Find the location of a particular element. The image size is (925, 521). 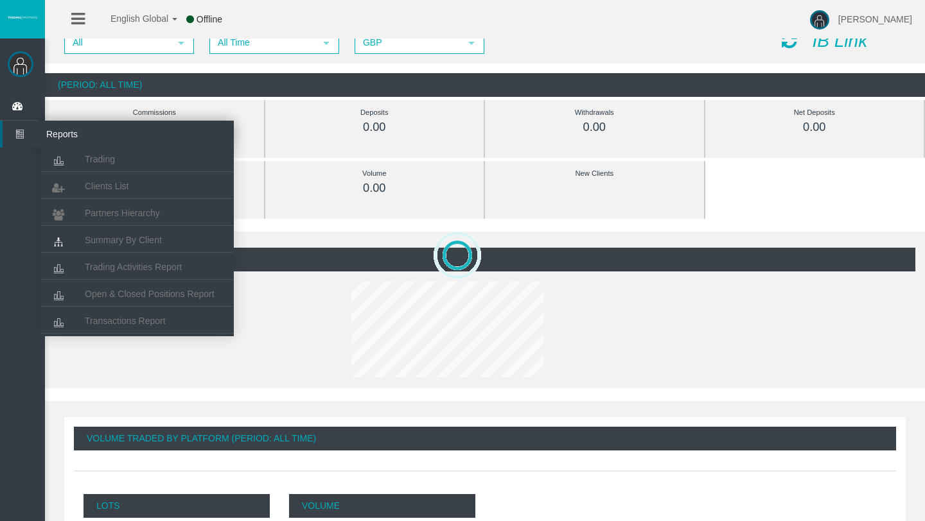

div: Volume is located at coordinates (374, 173).